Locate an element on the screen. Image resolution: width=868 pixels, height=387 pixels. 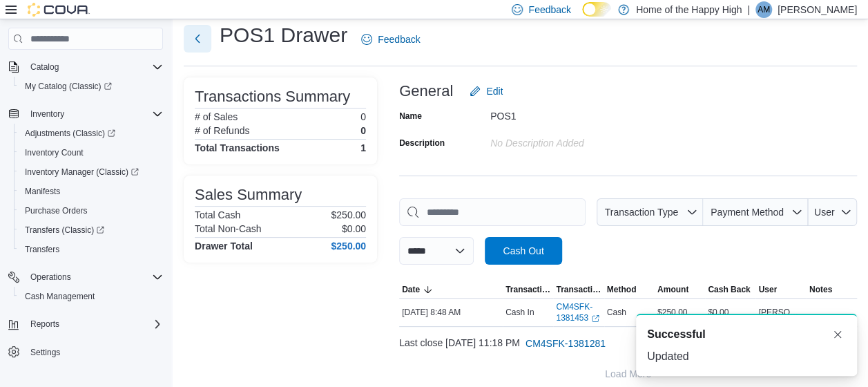
p: $250.00 is located at coordinates (348, 215).